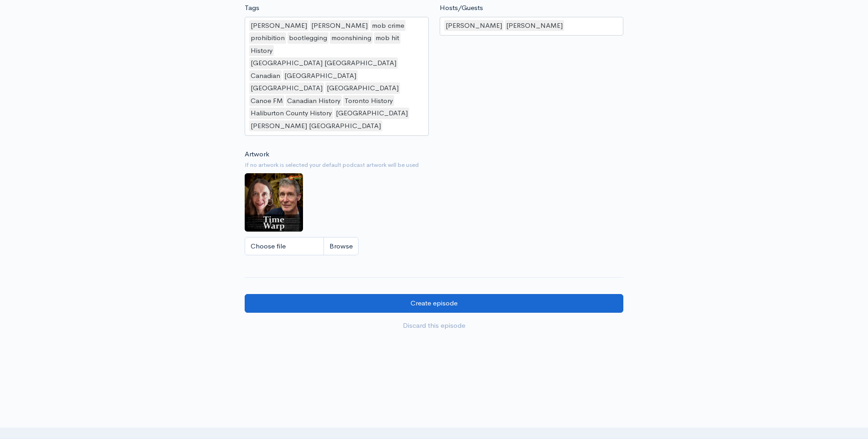 The width and height of the screenshot is (868, 439). I want to click on div: prohibition, so click(267, 38).